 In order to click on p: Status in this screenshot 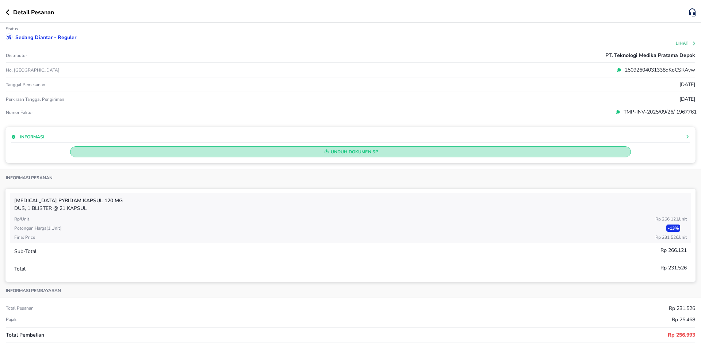, I will do `click(12, 29)`.